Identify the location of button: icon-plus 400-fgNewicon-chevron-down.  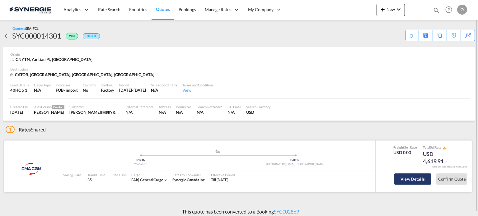
(390, 10).